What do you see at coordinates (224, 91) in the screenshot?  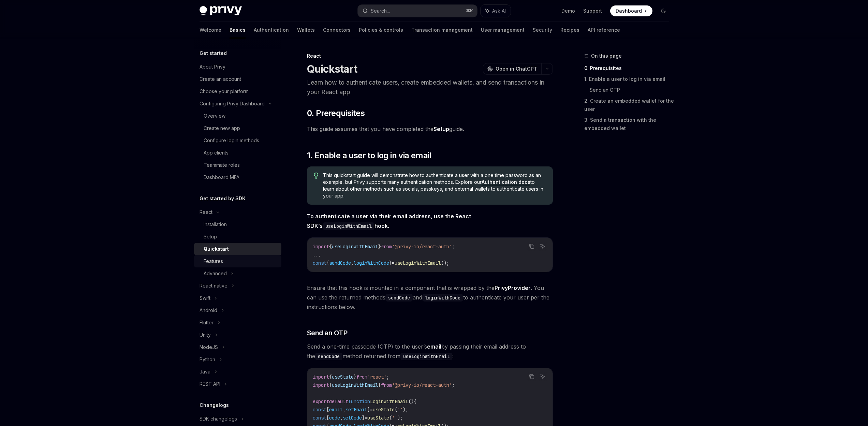 I see `div: Choose your platform` at bounding box center [224, 91].